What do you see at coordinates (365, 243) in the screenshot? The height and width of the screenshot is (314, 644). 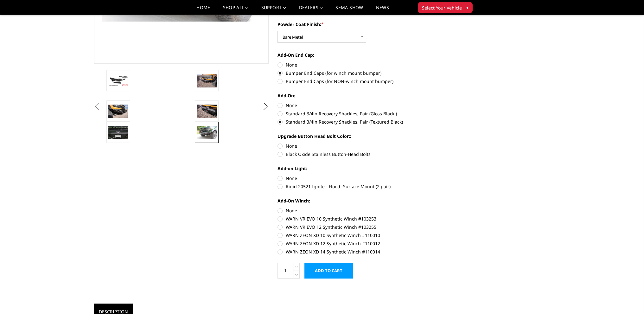 I see `label: WARN ZEON XD 12 Synthetic Winch #110012` at bounding box center [365, 243].